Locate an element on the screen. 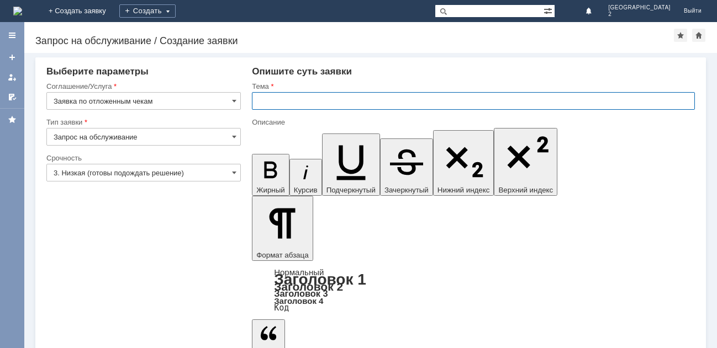  span: Нижний индекс is located at coordinates (463, 190).